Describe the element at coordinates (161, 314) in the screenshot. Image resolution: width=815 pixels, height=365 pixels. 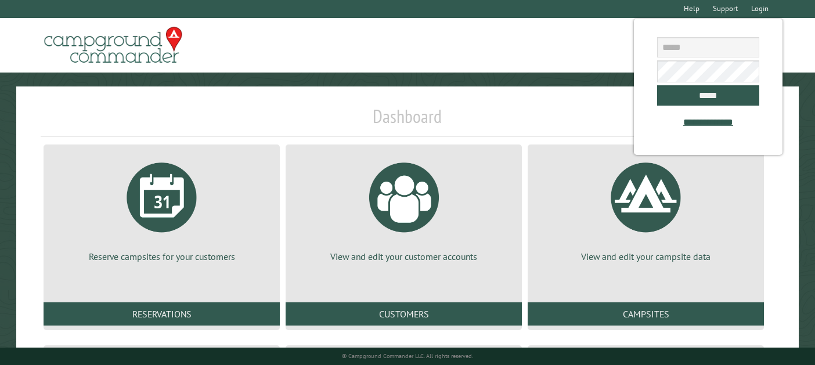
I see `a: Reservations` at that location.